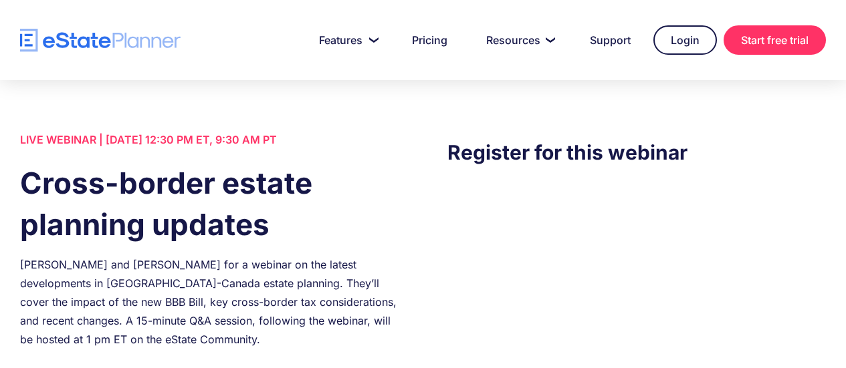  What do you see at coordinates (774, 40) in the screenshot?
I see `a: Start free trial` at bounding box center [774, 40].